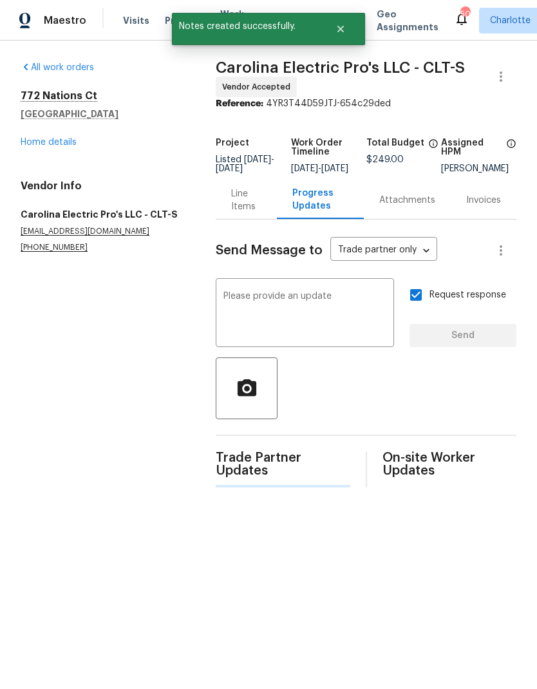  Describe the element at coordinates (245, 26) in the screenshot. I see `span: Notes created successfully.` at that location.